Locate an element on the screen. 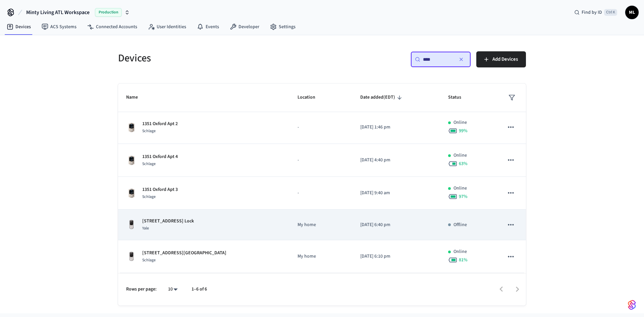 The width and height of the screenshot is (644, 317). span: Location is located at coordinates (310, 98).